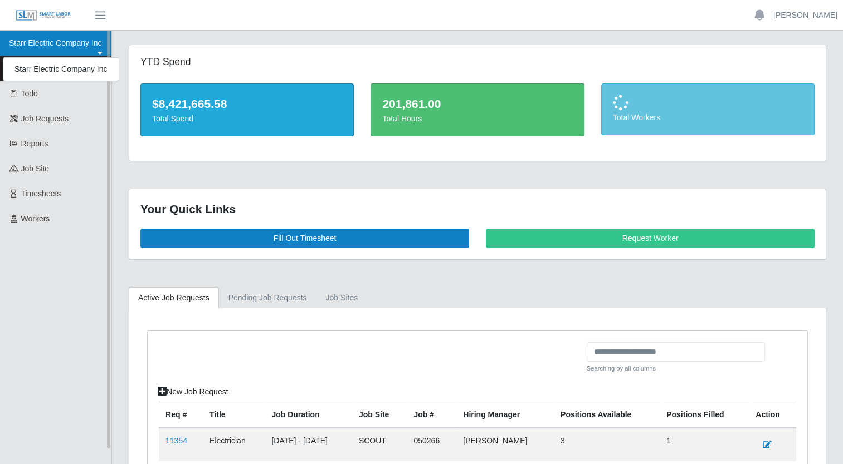 The height and width of the screenshot is (464, 843). Describe the element at coordinates (431, 445) in the screenshot. I see `td: 050266` at that location.